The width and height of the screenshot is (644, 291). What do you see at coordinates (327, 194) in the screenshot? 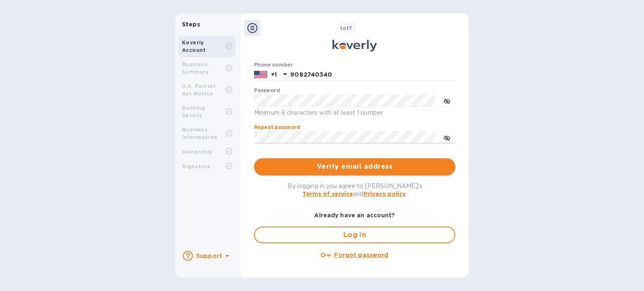
I see `a: Terms of service` at bounding box center [327, 194].